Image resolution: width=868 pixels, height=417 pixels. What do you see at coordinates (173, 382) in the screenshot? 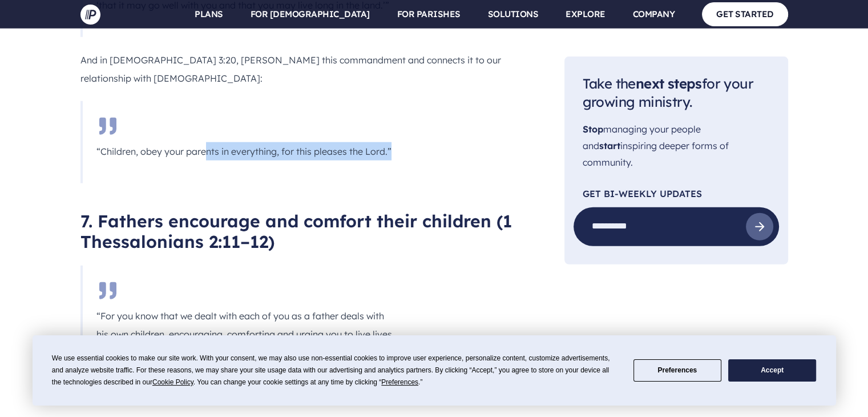
I see `span: Cookie Policy` at bounding box center [173, 382].